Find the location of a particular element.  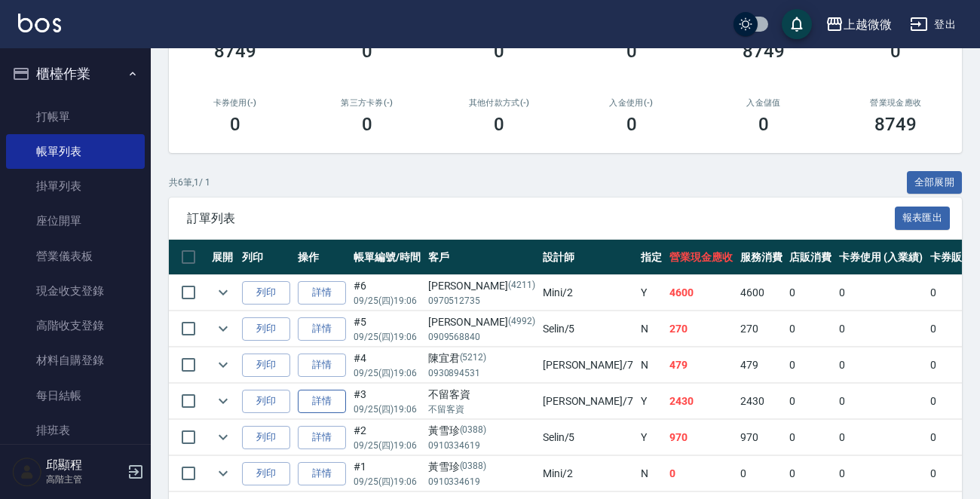

a: 現金收支登錄 is located at coordinates (75, 291).